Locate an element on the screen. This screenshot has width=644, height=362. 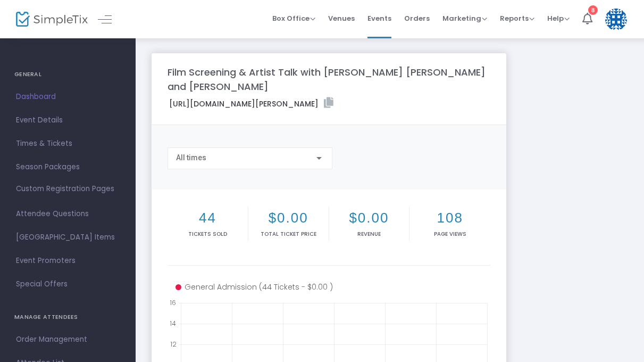
text: 12 is located at coordinates (173, 344).